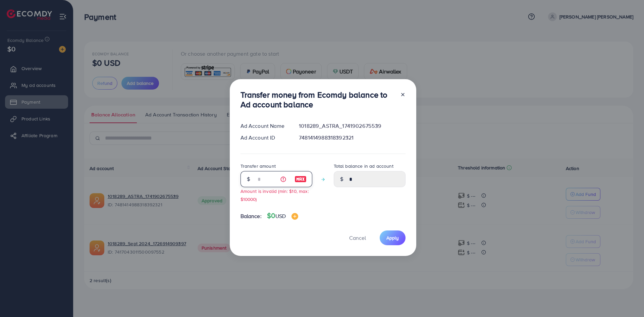 The width and height of the screenshot is (644, 317). I want to click on button: Apply, so click(392, 238).